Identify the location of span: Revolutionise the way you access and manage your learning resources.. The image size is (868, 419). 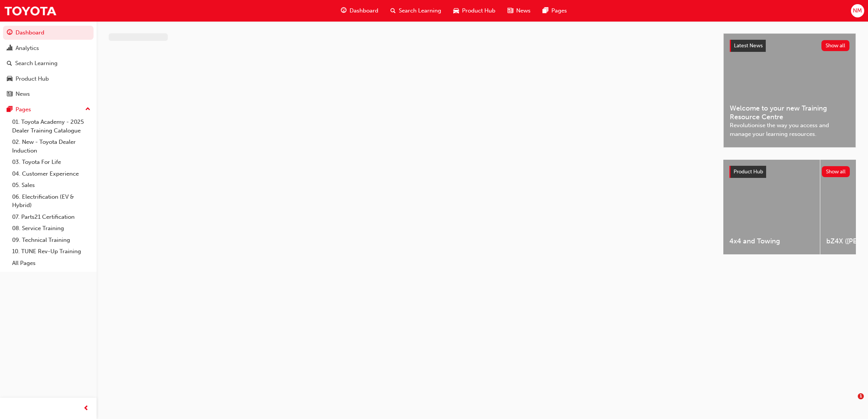
(790, 130).